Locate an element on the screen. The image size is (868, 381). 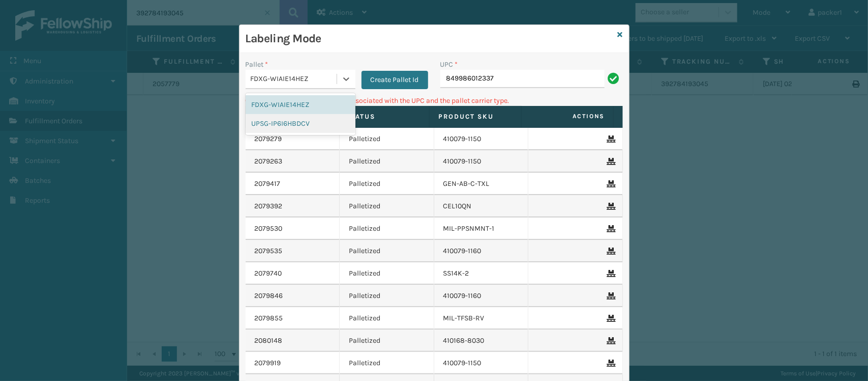
td: GEN-AB-C-TXL is located at coordinates (481, 184).